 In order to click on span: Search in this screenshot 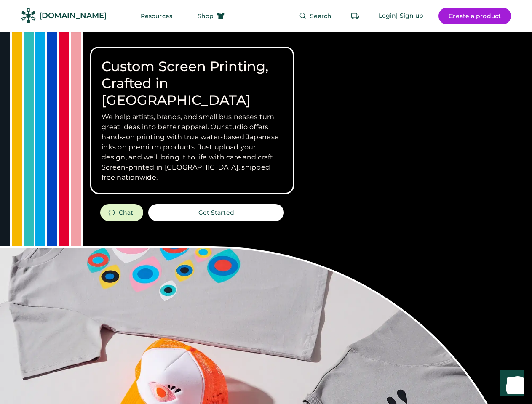, I will do `click(320, 16)`.